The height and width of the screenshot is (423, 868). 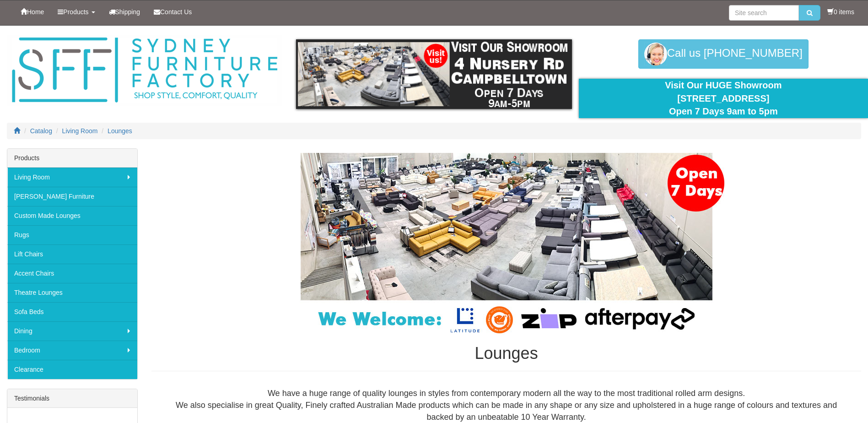 What do you see at coordinates (72, 215) in the screenshot?
I see `a: Custom Made Lounges` at bounding box center [72, 215].